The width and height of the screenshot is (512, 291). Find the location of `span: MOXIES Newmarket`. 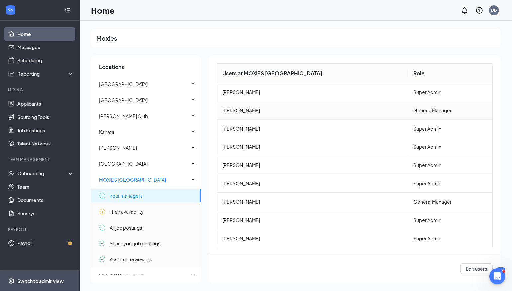

span: MOXIES Newmarket is located at coordinates (121, 275).